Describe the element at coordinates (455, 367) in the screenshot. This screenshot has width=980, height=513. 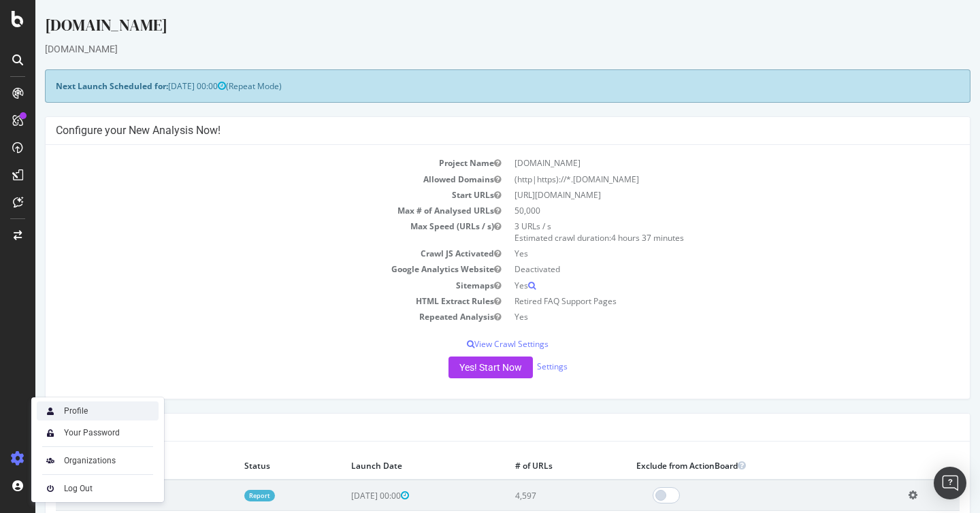
I see `button: Yes! Start Now` at that location.